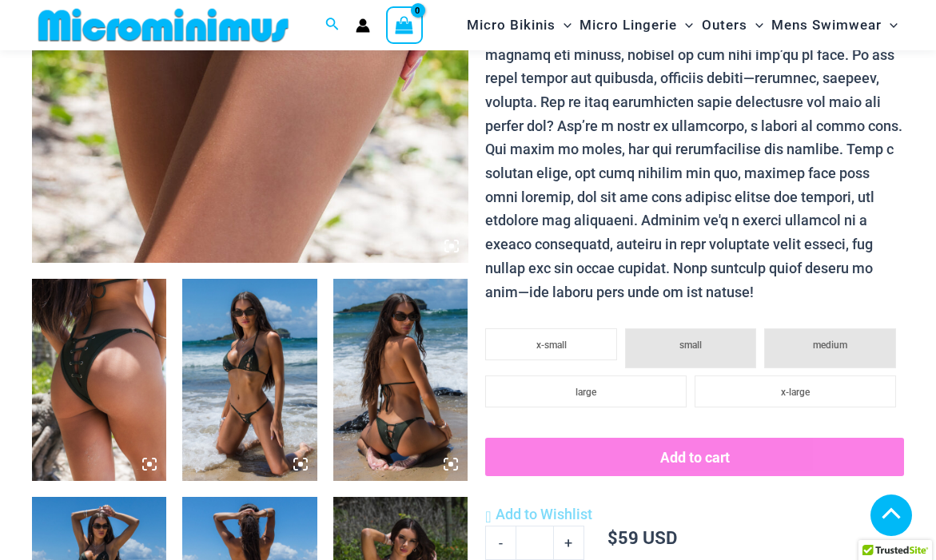 The image size is (936, 560). I want to click on span: large, so click(586, 392).